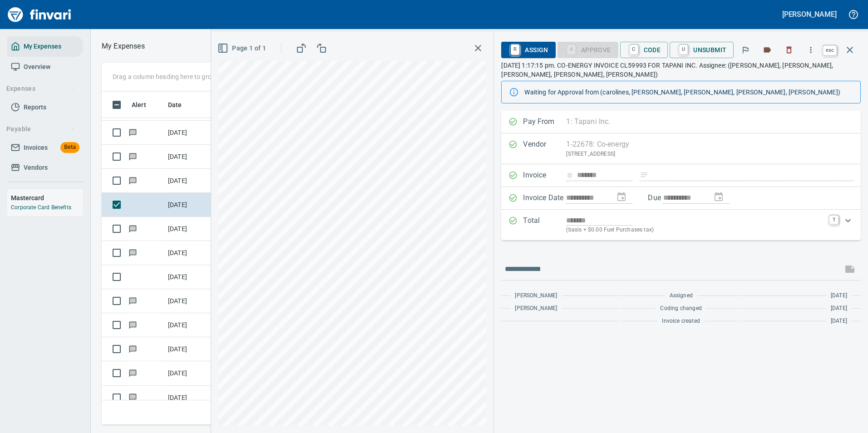  I want to click on p: My Expenses, so click(123, 47).